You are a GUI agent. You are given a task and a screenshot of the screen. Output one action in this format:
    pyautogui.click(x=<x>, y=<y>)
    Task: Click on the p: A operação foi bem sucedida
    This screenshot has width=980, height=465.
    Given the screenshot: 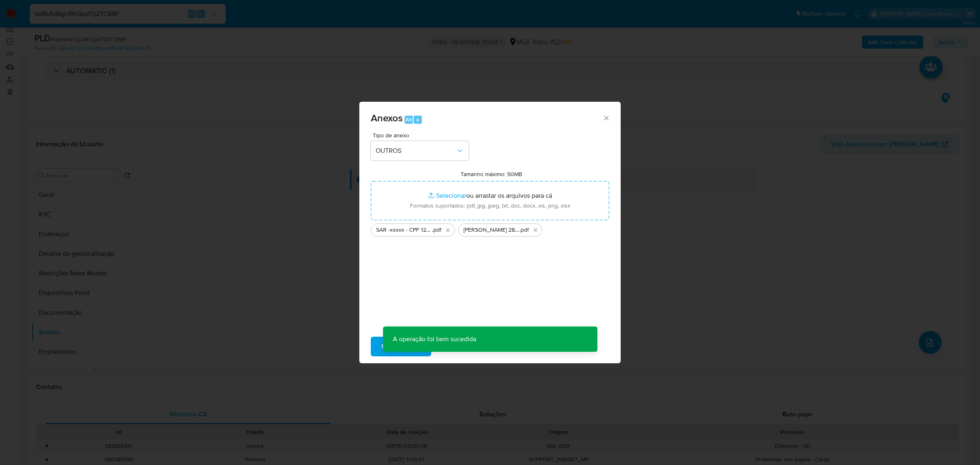 What is the action you would take?
    pyautogui.click(x=434, y=339)
    